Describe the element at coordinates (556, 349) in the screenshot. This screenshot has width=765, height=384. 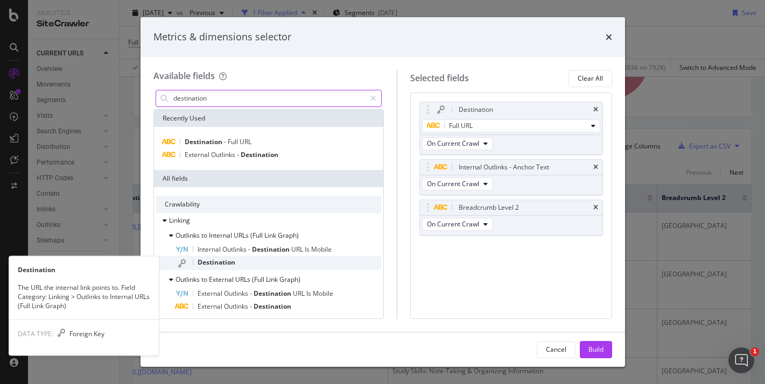
I see `div: Cancel` at that location.